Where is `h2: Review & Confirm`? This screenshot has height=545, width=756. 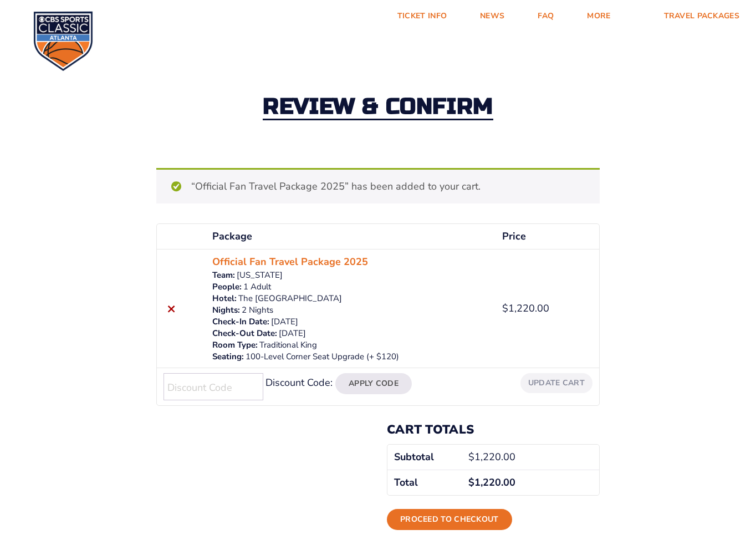
h2: Review & Confirm is located at coordinates (378, 108).